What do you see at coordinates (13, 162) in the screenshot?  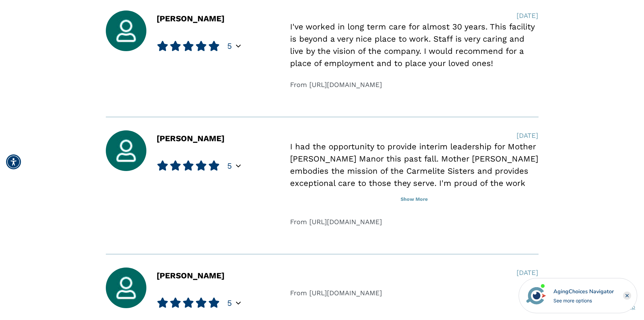 I see `div: Accessibility Menu` at bounding box center [13, 162].